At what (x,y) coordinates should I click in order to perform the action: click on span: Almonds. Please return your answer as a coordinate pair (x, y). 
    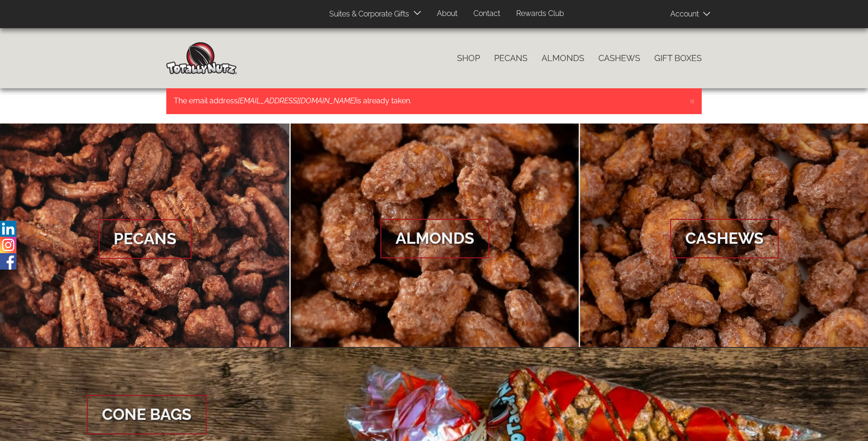
    Looking at the image, I should click on (435, 239).